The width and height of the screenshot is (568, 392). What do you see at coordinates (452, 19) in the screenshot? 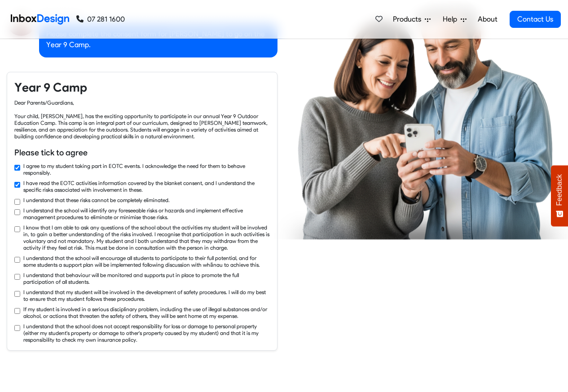
I see `span: Help` at bounding box center [452, 19].